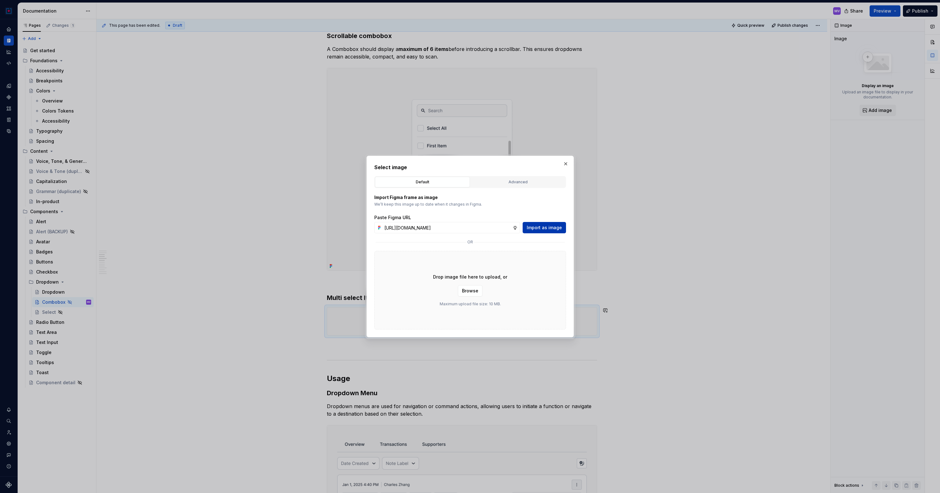  What do you see at coordinates (470, 167) in the screenshot?
I see `h2: Select image` at bounding box center [470, 167].